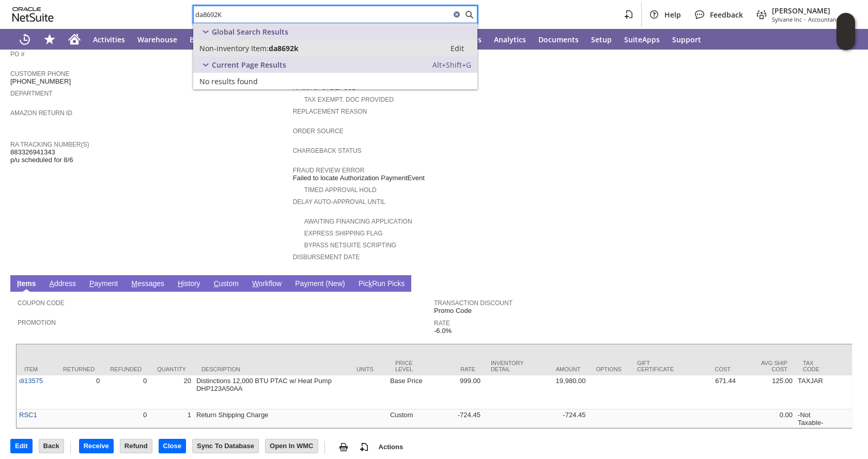 The image size is (868, 459). What do you see at coordinates (148, 283) in the screenshot?
I see `a: Messages` at bounding box center [148, 283].